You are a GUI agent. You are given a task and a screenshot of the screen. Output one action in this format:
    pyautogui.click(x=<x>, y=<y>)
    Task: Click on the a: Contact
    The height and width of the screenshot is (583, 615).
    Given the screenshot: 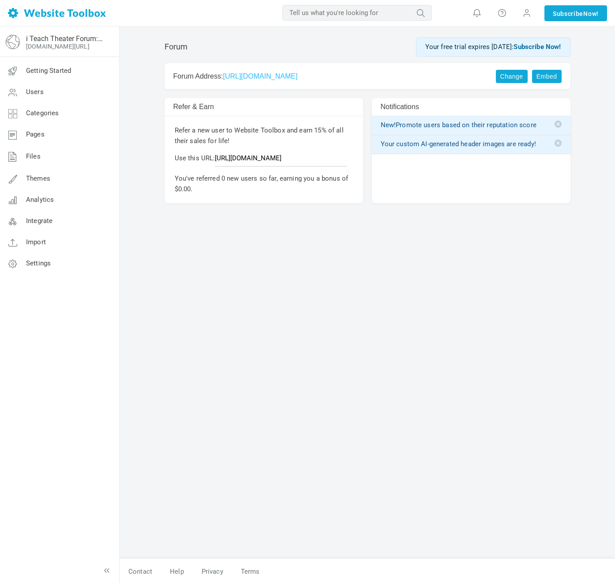 What is the action you would take?
    pyautogui.click(x=140, y=571)
    